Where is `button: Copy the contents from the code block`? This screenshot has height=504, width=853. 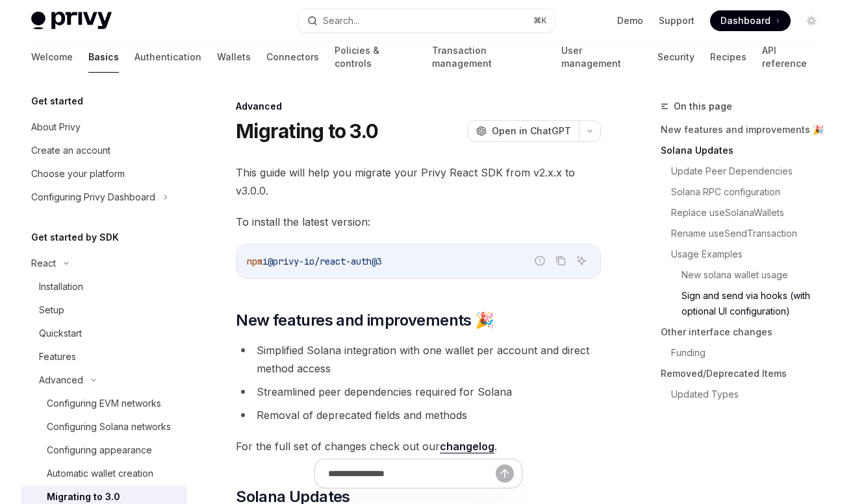 button: Copy the contents from the code block is located at coordinates (561, 261).